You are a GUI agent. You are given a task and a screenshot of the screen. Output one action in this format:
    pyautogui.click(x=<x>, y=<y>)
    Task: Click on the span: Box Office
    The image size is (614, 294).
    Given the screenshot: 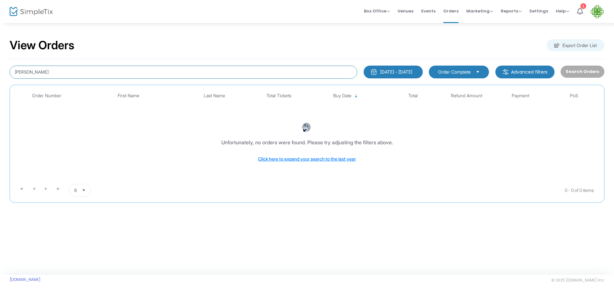 What is the action you would take?
    pyautogui.click(x=377, y=11)
    